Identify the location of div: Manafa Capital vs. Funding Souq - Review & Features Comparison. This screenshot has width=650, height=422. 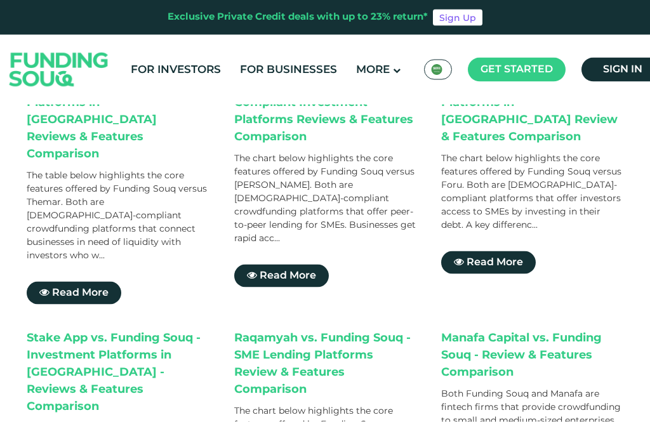
(532, 356).